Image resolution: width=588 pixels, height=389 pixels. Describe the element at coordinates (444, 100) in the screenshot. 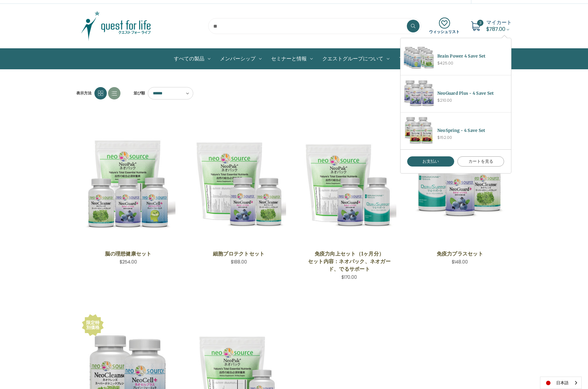

I see `span: $210.00` at that location.